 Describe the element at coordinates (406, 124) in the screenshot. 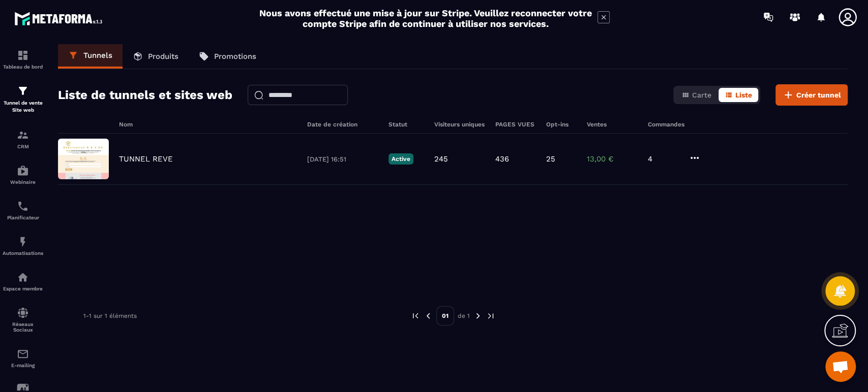

I see `h6: Statut` at that location.